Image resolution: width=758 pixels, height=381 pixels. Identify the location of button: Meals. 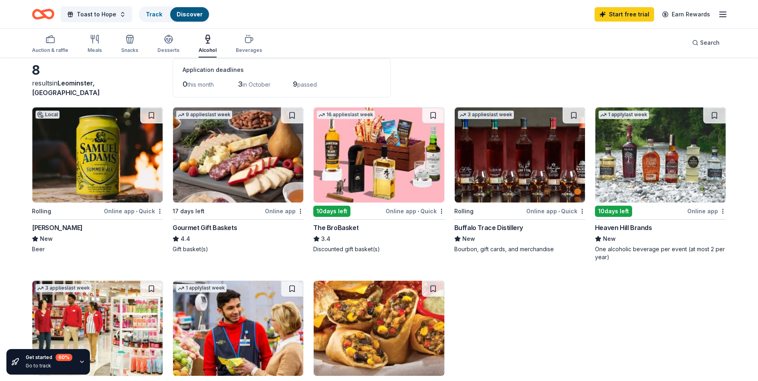
(95, 44).